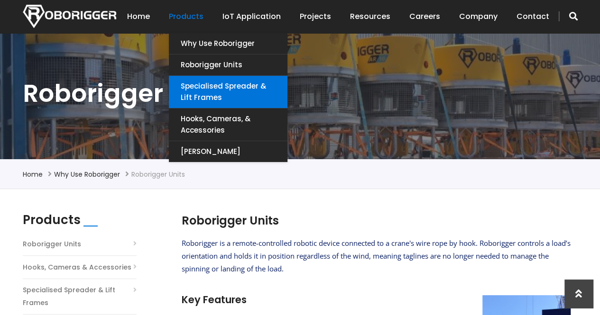 The image size is (600, 315). What do you see at coordinates (300, 93) in the screenshot?
I see `h1: Roborigger Units` at bounding box center [300, 93].